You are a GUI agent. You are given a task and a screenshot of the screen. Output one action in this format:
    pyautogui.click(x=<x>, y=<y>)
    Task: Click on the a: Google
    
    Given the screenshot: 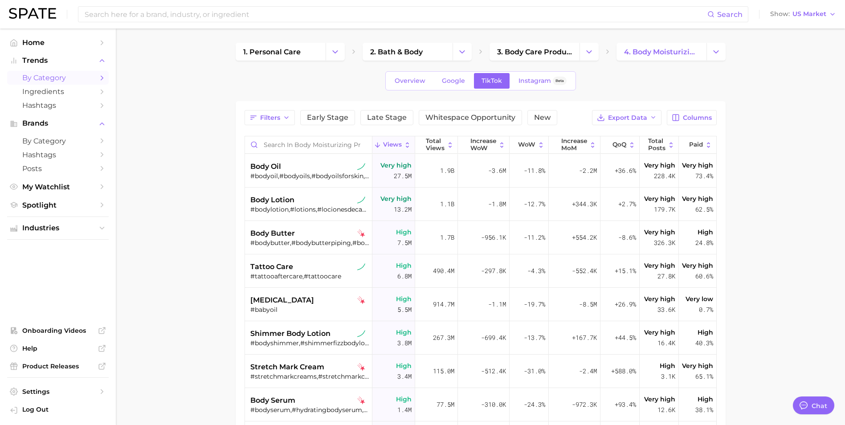 What is the action you would take?
    pyautogui.click(x=454, y=81)
    